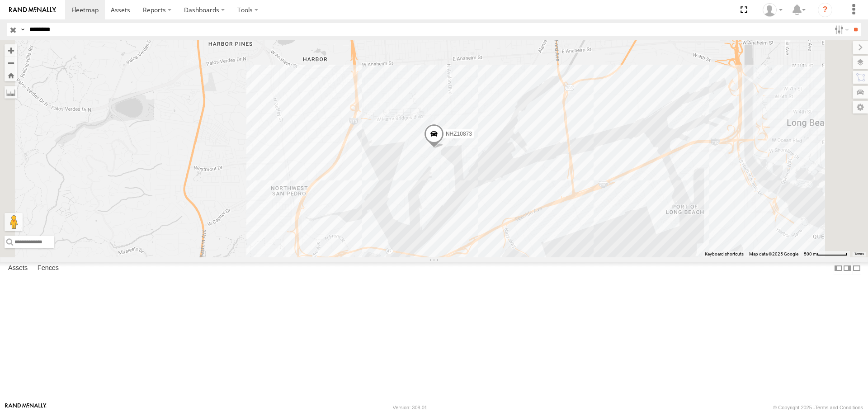 Image resolution: width=868 pixels, height=412 pixels. What do you see at coordinates (33, 10) in the screenshot?
I see `img: rand-logo.svg` at bounding box center [33, 10].